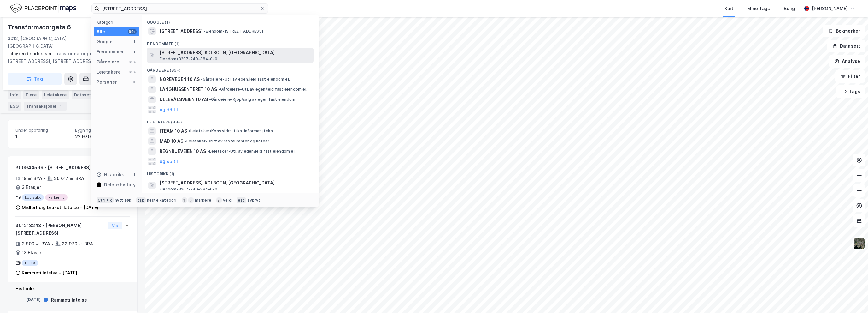  Describe the element at coordinates (120, 185) in the screenshot. I see `div: Delete history` at that location.